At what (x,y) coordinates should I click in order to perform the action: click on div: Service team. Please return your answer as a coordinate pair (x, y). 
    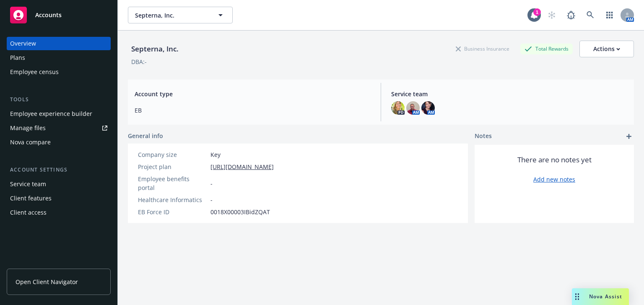
    Looking at the image, I should click on (28, 184).